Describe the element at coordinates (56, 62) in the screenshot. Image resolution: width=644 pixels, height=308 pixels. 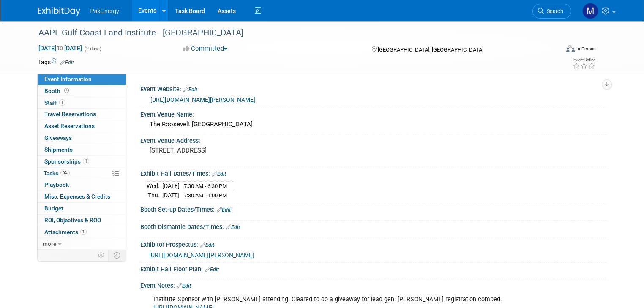
I see `td: Tags` at that location.